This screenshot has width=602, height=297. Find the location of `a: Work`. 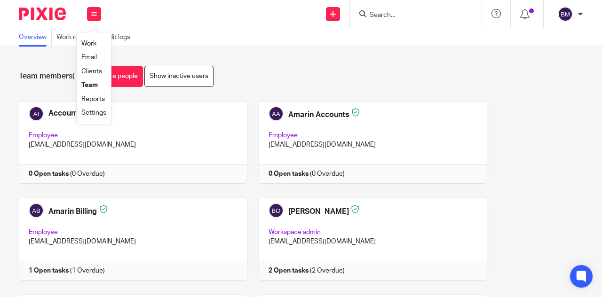

a: Work is located at coordinates (89, 44).